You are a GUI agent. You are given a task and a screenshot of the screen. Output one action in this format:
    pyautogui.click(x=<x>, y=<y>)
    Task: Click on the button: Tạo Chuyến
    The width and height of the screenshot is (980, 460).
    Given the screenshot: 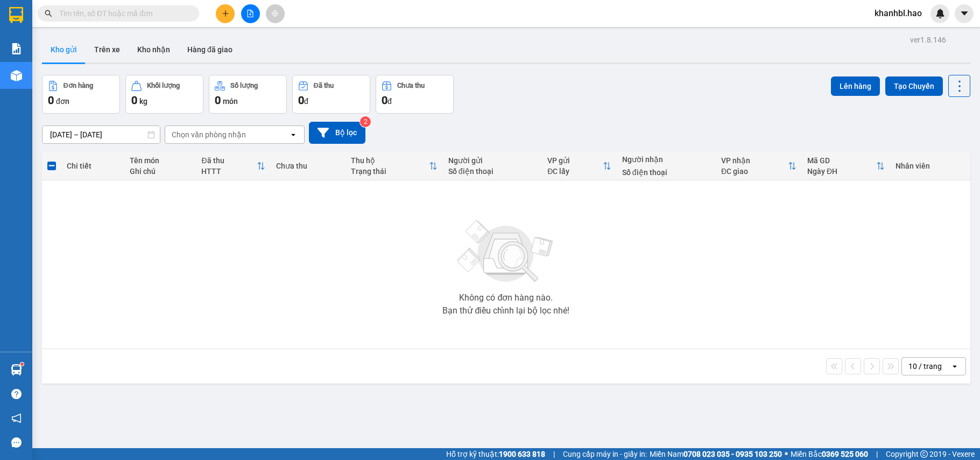 What is the action you would take?
    pyautogui.click(x=914, y=86)
    